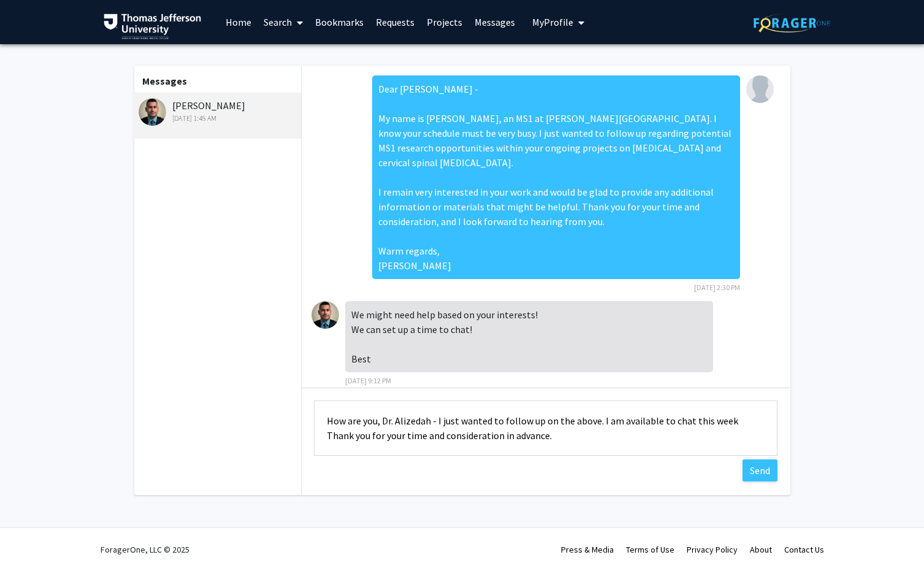 This screenshot has height=571, width=924. What do you see at coordinates (792, 23) in the screenshot?
I see `img: ForagerOne Logo` at bounding box center [792, 23].